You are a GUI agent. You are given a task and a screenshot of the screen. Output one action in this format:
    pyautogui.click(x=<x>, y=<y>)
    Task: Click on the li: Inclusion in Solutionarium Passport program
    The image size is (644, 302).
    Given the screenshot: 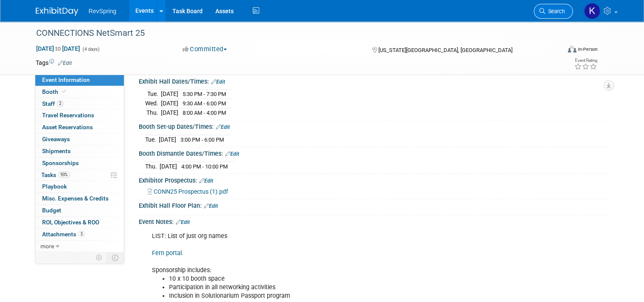 What is the action you would take?
    pyautogui.click(x=340, y=296)
    